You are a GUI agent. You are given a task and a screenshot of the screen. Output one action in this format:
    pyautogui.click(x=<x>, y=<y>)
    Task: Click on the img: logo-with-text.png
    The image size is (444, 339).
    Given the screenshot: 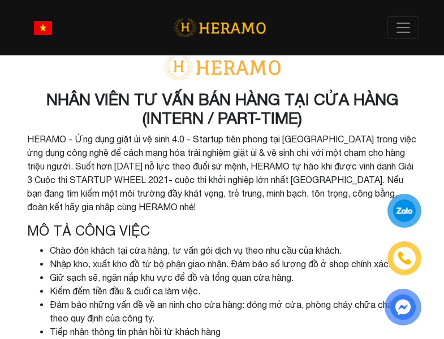 What is the action you would take?
    pyautogui.click(x=222, y=67)
    